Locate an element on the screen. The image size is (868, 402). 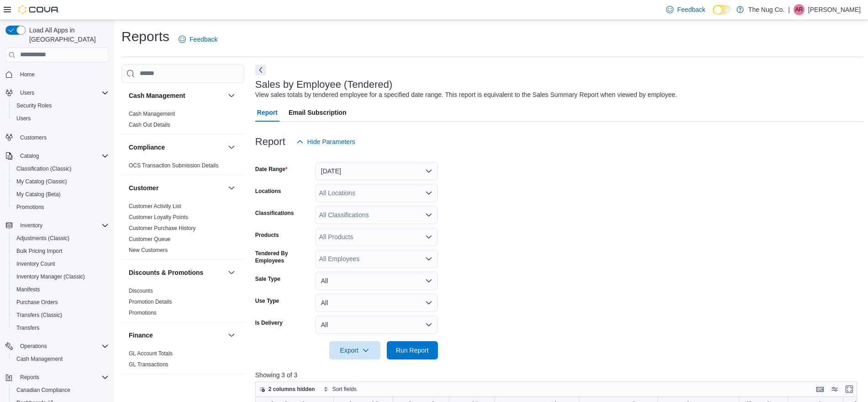
div: Finance is located at coordinates (183, 361).